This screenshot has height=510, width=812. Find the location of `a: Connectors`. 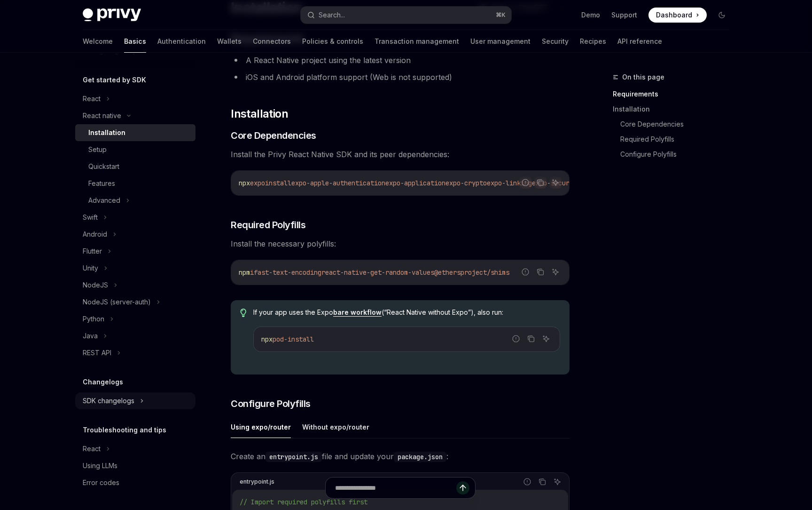

a: Connectors is located at coordinates (271, 42).